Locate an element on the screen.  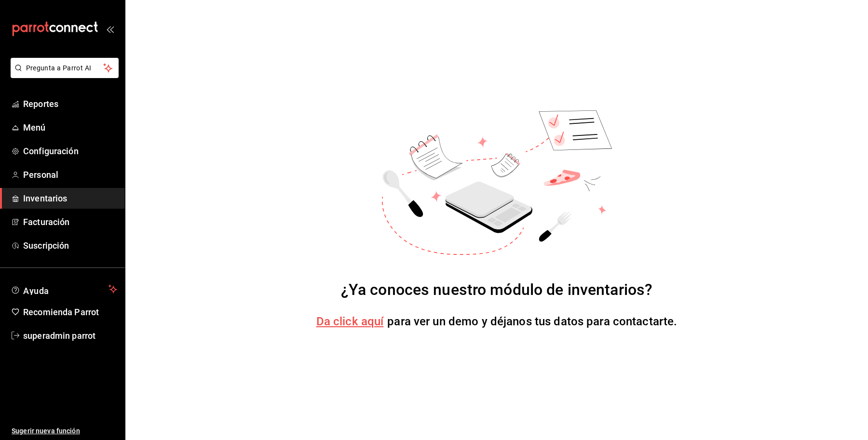
span: Da click aquí is located at coordinates (350, 322).